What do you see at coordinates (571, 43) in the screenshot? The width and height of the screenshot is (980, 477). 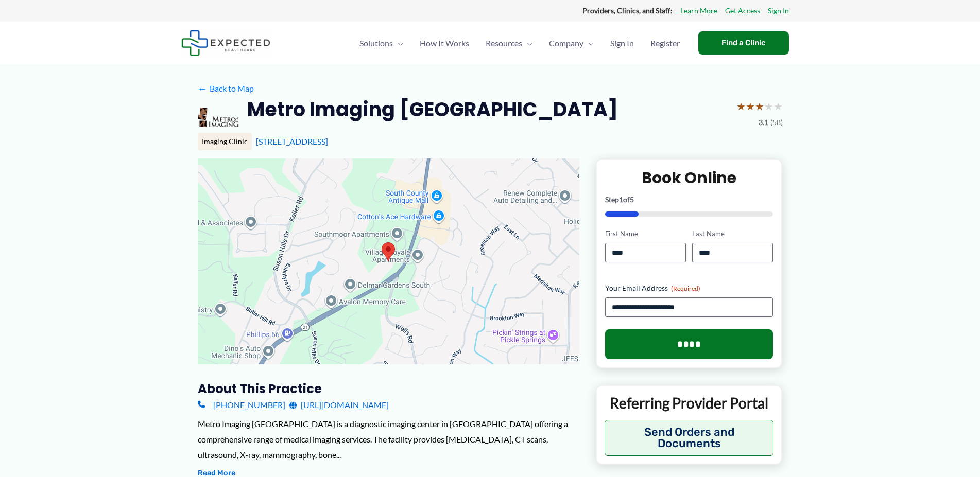 I see `a: CompanyMenu Toggle` at bounding box center [571, 43].